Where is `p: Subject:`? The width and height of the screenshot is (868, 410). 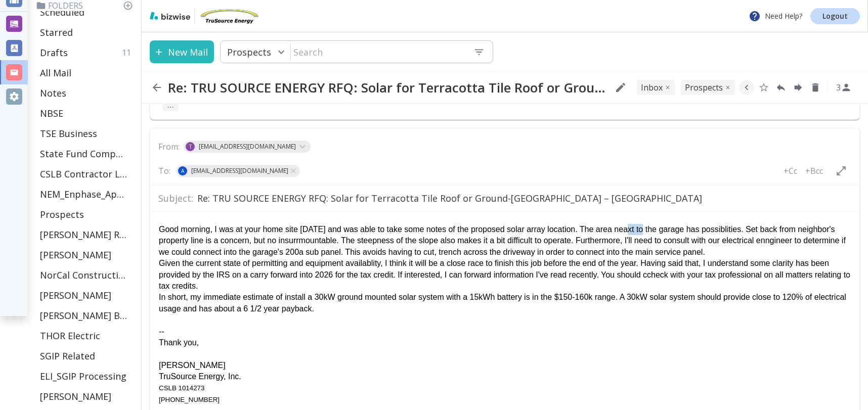
p: Subject: is located at coordinates (176, 198).